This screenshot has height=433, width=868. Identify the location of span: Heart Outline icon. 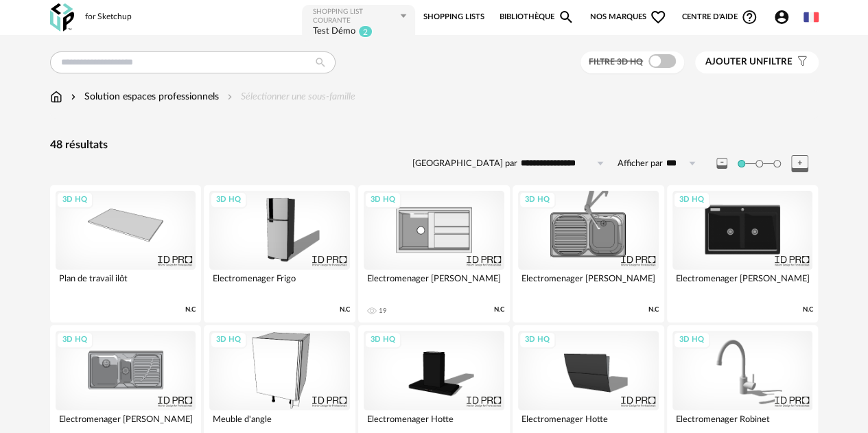
(658, 17).